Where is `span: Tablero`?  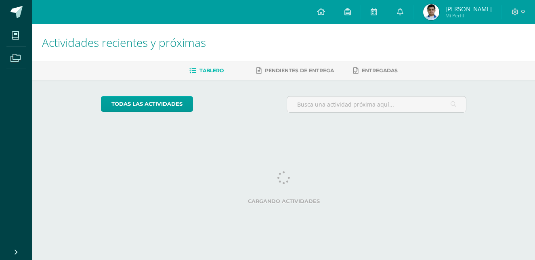
span: Tablero is located at coordinates (211, 70).